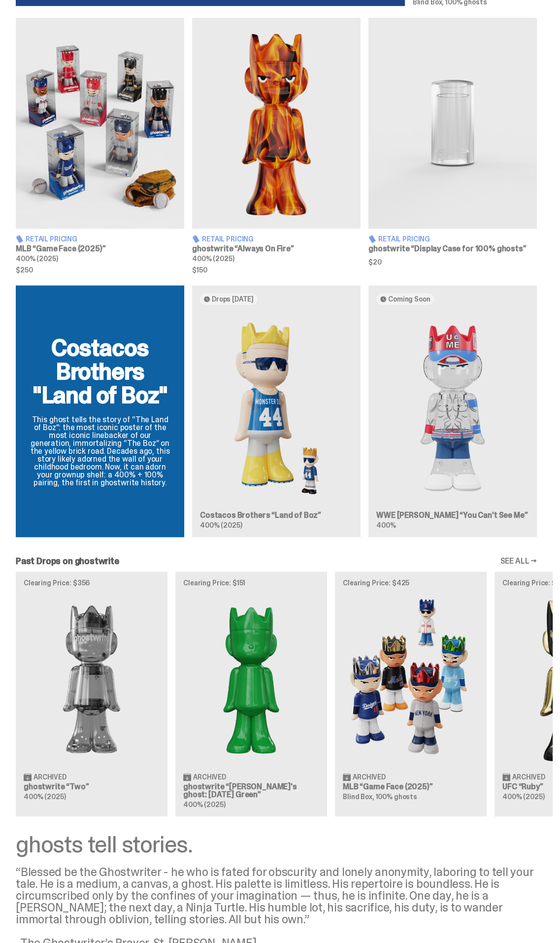 This screenshot has width=560, height=943. I want to click on span: 400%, so click(386, 525).